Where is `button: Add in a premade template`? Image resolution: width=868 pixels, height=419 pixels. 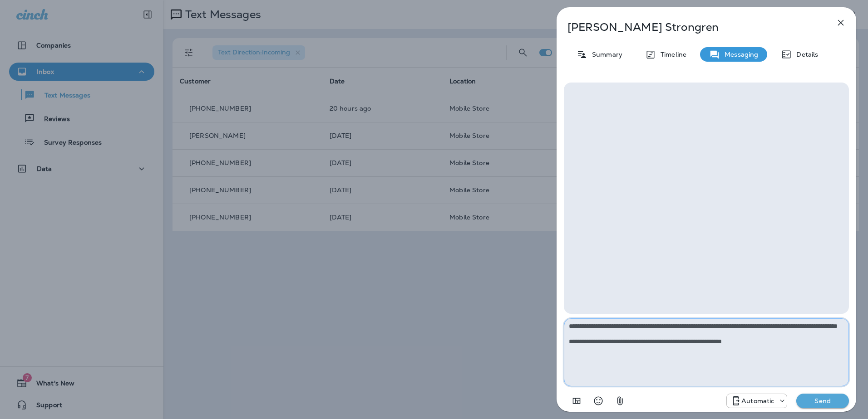 button: Add in a premade template is located at coordinates (576, 401).